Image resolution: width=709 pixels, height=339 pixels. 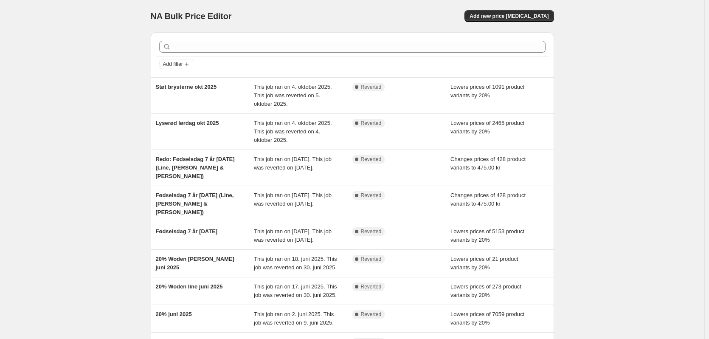 I want to click on span: Lyserød lørdag okt 2025, so click(x=187, y=123).